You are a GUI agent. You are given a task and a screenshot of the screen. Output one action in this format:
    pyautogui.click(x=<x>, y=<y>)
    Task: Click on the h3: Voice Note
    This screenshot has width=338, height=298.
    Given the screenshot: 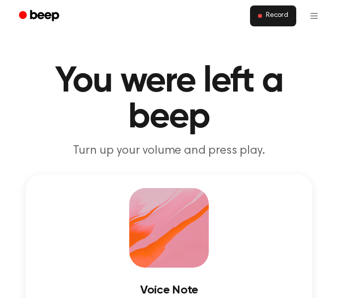 What is the action you would take?
    pyautogui.click(x=169, y=290)
    